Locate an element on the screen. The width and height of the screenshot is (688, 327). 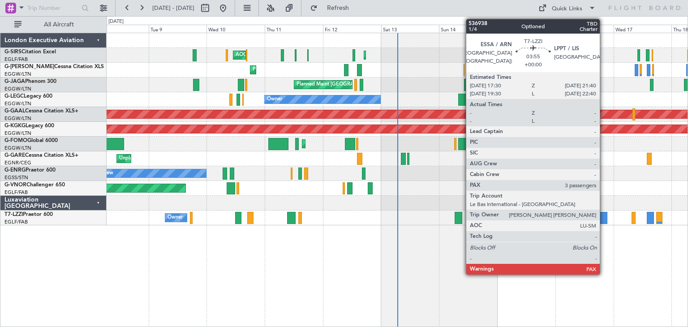
div: Thu 11 is located at coordinates (294, 29).